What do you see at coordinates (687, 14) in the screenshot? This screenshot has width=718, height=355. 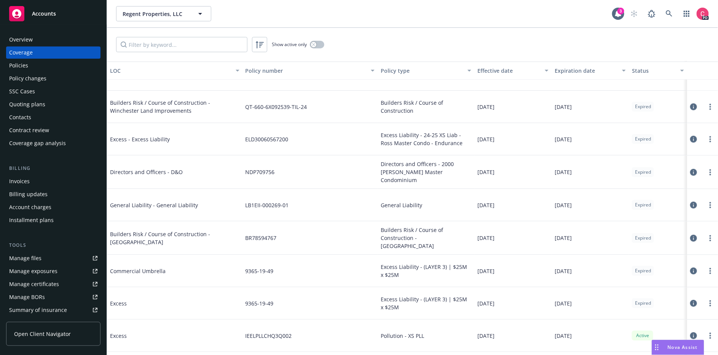 I see `a: Switch app` at bounding box center [687, 14].